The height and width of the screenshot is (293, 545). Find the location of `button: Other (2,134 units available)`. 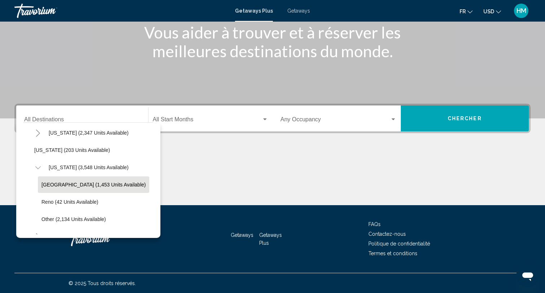

button: Other (2,134 units available) is located at coordinates (74, 220).